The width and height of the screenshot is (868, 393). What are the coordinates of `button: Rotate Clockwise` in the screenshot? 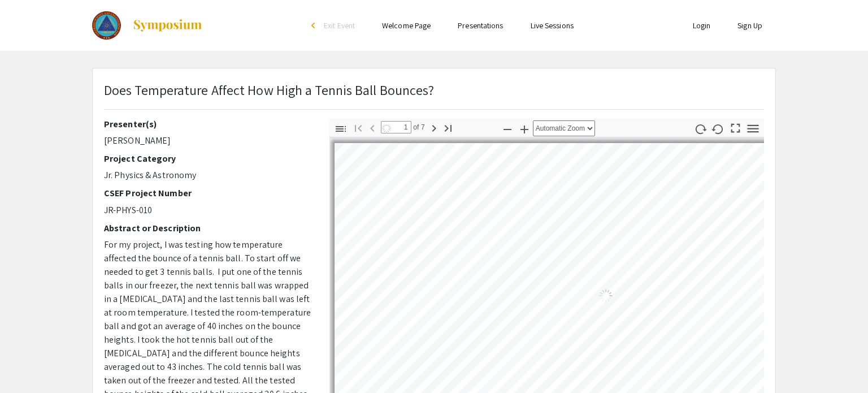 It's located at (700, 129).